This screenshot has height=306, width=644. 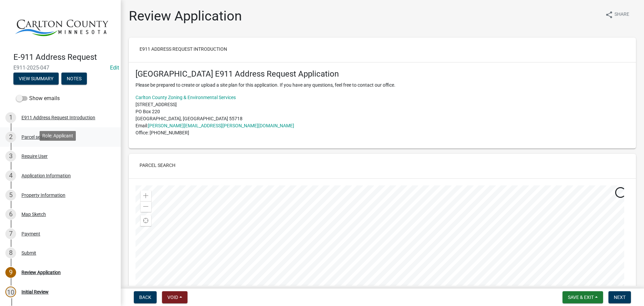 I want to click on wm-modal-confirm: Summary, so click(x=36, y=79).